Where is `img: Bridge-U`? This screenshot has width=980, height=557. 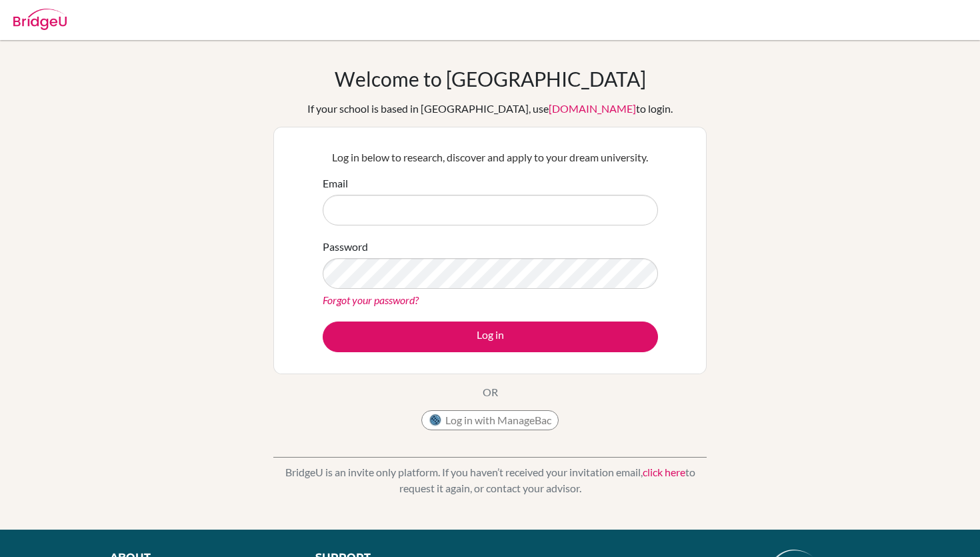 img: Bridge-U is located at coordinates (40, 20).